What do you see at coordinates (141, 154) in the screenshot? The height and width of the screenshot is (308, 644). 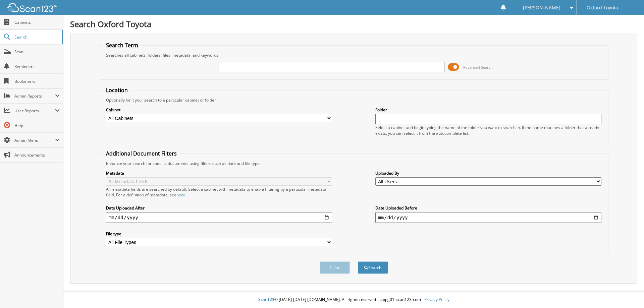 I see `legend: Additional Document Filters` at bounding box center [141, 154].